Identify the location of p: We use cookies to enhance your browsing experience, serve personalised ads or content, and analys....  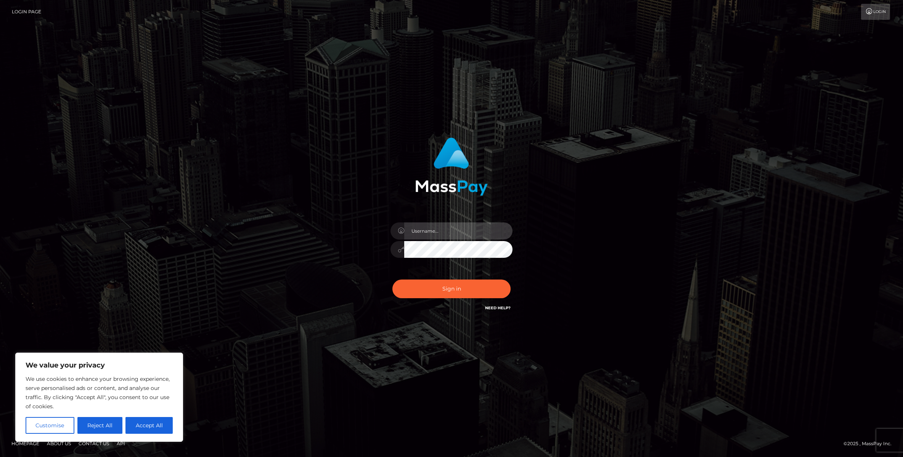
(99, 393).